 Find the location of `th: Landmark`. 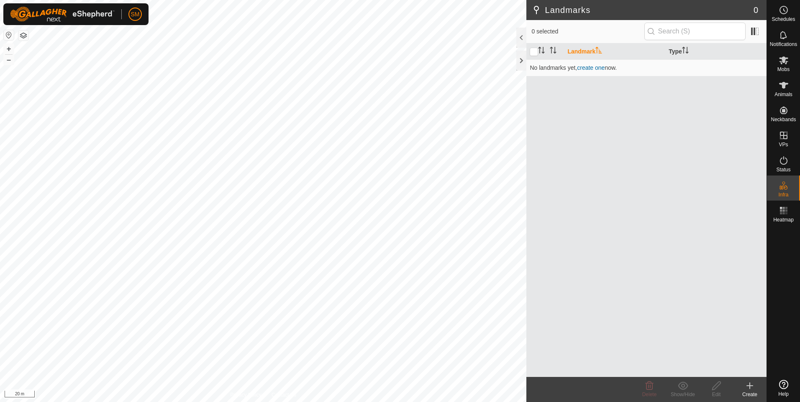

th: Landmark is located at coordinates (615, 51).